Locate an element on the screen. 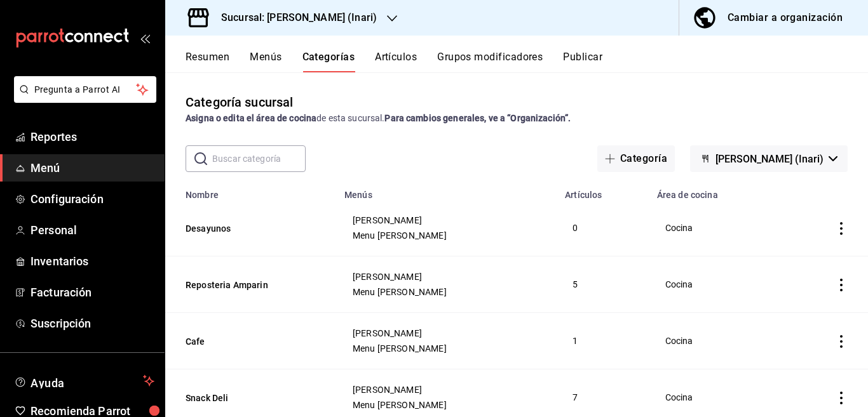 This screenshot has width=868, height=417. div: navigation tabs is located at coordinates (527, 62).